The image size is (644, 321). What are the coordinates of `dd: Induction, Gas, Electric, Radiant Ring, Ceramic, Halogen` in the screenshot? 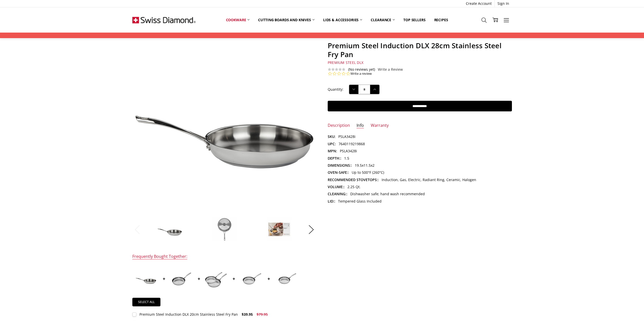 It's located at (429, 180).